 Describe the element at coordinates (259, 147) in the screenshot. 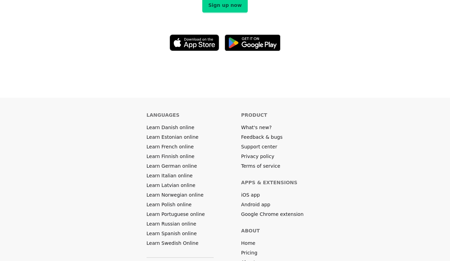

I see `a: Support center` at that location.